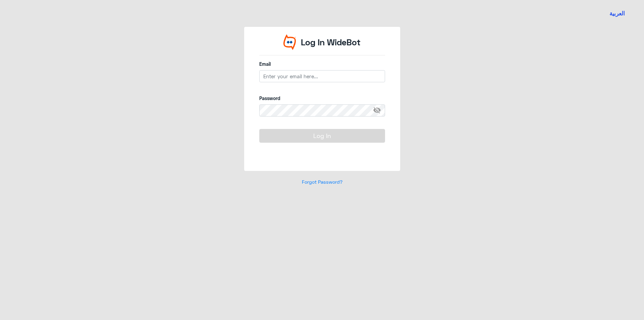  Describe the element at coordinates (322, 64) in the screenshot. I see `label: Email` at that location.